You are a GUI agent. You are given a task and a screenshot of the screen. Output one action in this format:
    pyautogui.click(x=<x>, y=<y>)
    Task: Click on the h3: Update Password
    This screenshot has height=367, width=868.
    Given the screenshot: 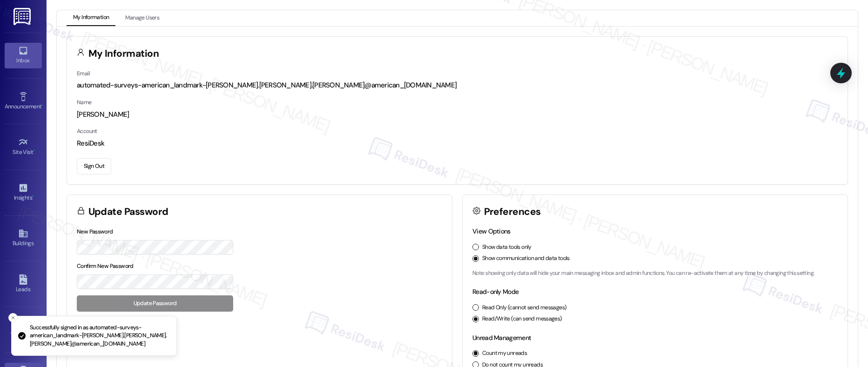 What is the action you would take?
    pyautogui.click(x=129, y=212)
    